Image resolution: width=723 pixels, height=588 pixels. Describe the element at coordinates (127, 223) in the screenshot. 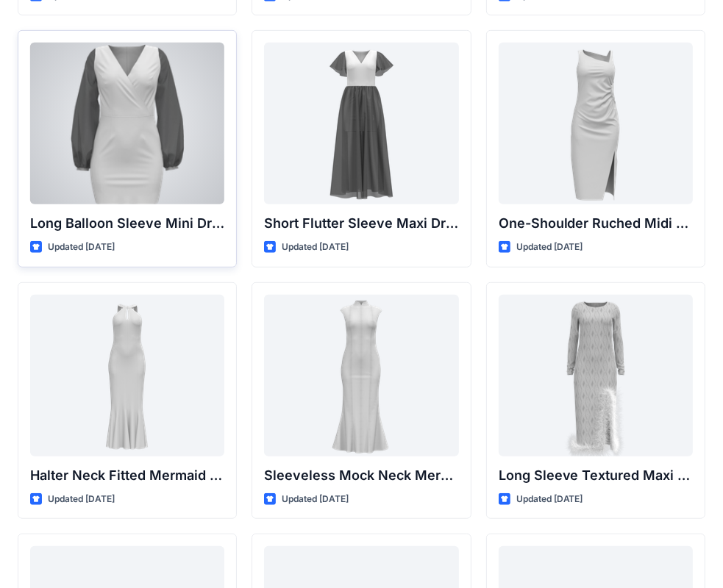

I see `p: Long Balloon Sleeve Mini Dress with Wrap Bodice` at that location.